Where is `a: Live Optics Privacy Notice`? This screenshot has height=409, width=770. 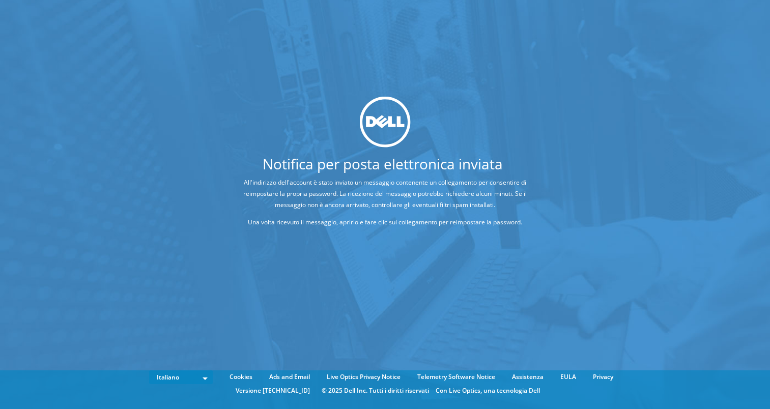 a: Live Optics Privacy Notice is located at coordinates (363, 377).